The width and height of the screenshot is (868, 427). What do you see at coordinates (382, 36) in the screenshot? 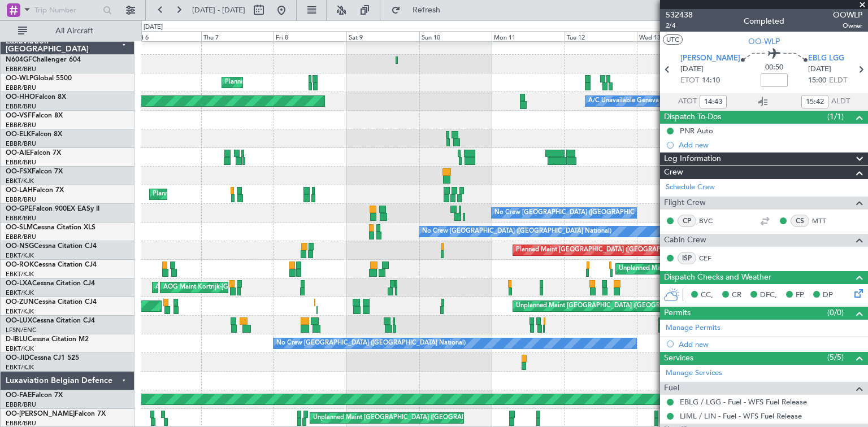
I see `div: Sat 9` at bounding box center [382, 36].